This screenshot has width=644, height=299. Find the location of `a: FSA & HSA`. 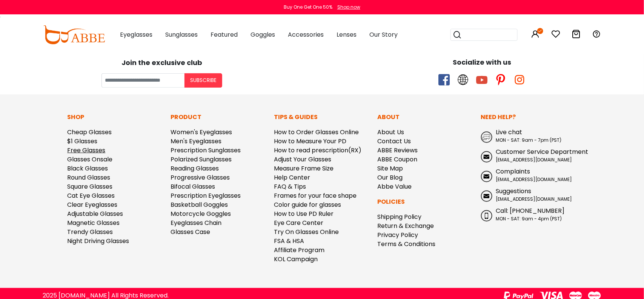

a: FSA & HSA is located at coordinates (289, 240).